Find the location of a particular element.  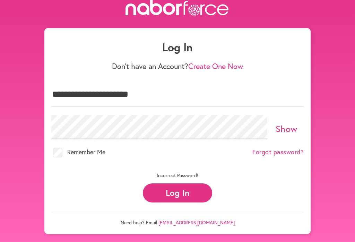

a: Show is located at coordinates (286, 129).